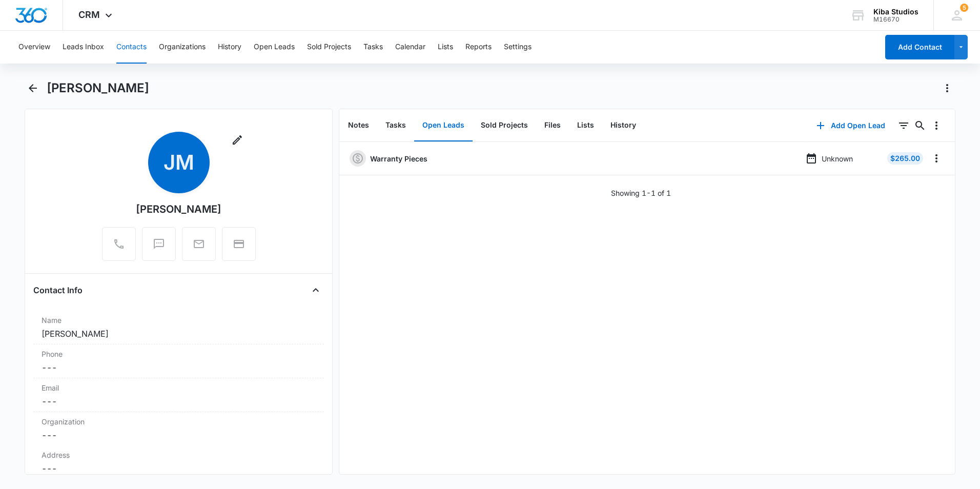 Image resolution: width=980 pixels, height=489 pixels. I want to click on button: Calendar, so click(410, 47).